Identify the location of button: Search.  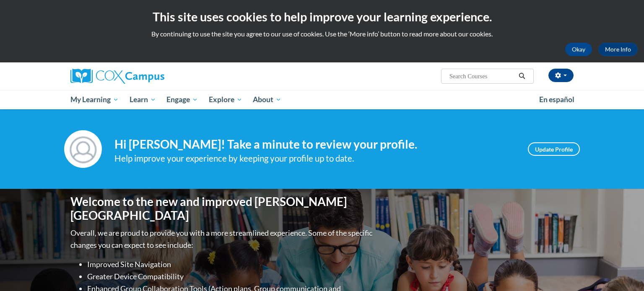
(522, 76).